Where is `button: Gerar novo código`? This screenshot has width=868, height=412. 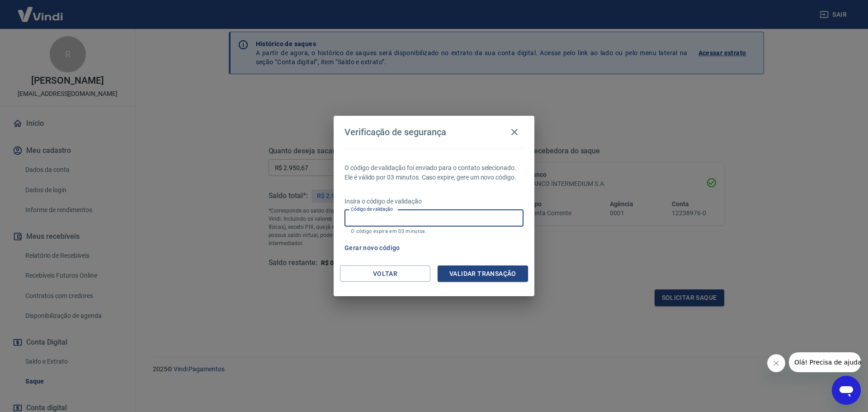 button: Gerar novo código is located at coordinates (372, 248).